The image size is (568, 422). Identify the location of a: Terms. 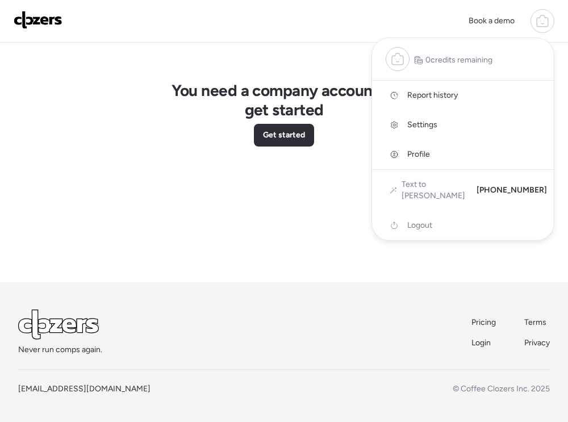
(537, 323).